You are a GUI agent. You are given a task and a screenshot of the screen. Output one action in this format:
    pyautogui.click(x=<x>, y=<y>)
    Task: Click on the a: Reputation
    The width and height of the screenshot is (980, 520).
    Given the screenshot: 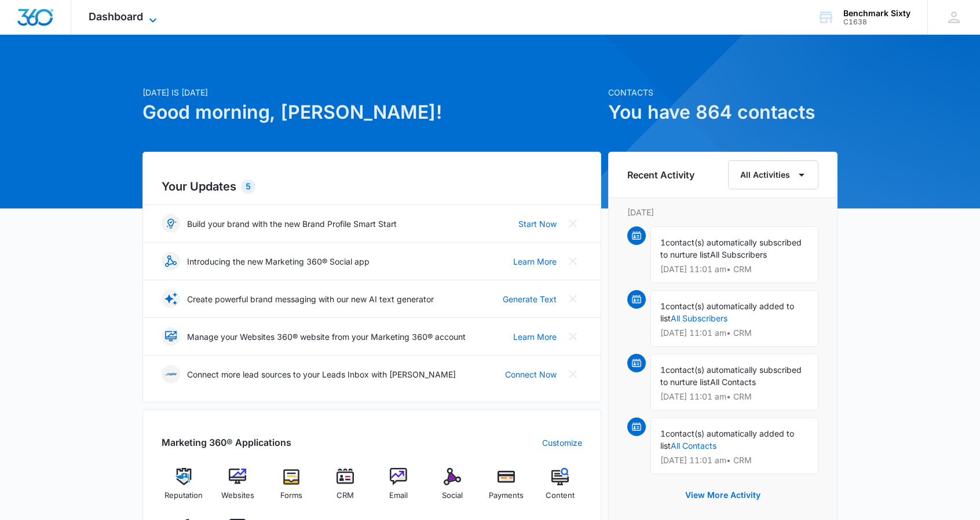 What is the action you would take?
    pyautogui.click(x=183, y=489)
    